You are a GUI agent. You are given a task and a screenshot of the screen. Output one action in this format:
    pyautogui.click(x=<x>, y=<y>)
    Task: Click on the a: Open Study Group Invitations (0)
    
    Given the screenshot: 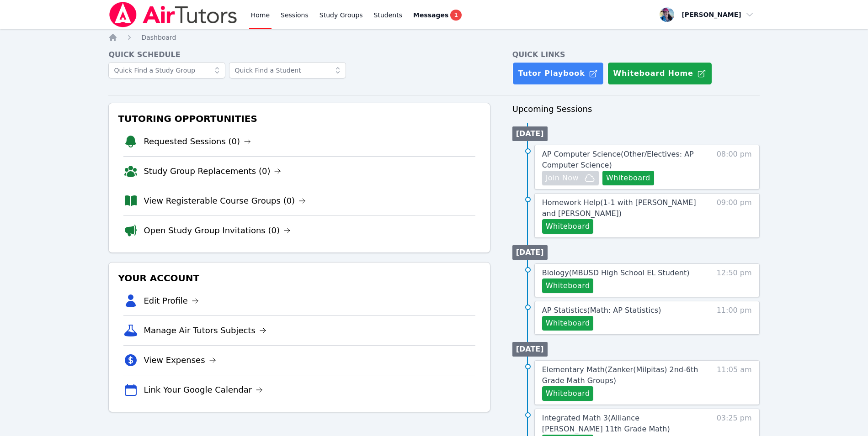 What is the action you would take?
    pyautogui.click(x=217, y=231)
    